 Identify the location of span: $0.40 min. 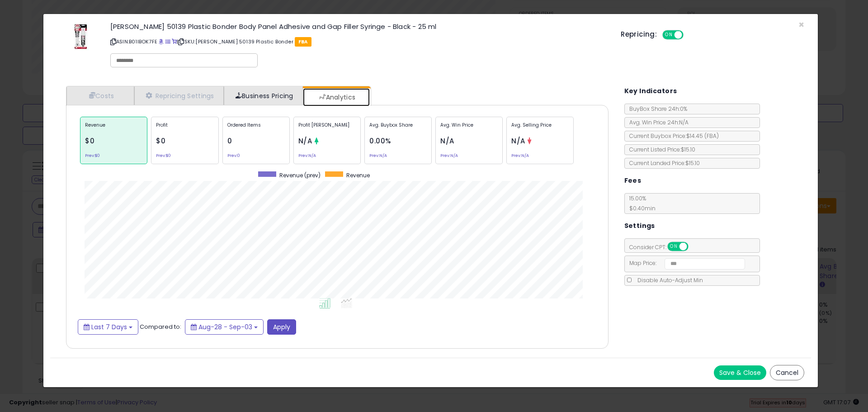
(640, 208).